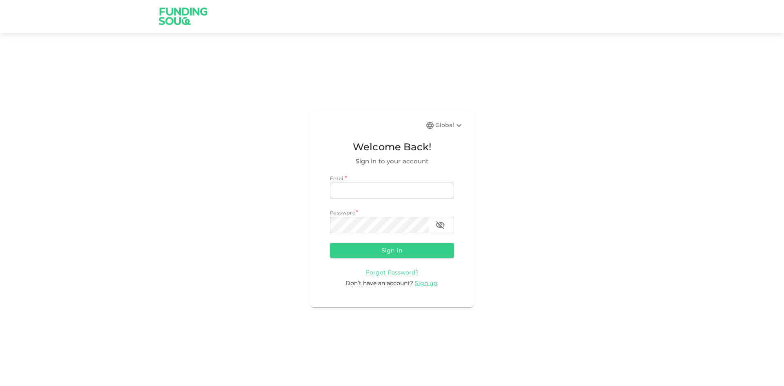 The image size is (784, 386). Describe the element at coordinates (450, 125) in the screenshot. I see `div: Global` at that location.